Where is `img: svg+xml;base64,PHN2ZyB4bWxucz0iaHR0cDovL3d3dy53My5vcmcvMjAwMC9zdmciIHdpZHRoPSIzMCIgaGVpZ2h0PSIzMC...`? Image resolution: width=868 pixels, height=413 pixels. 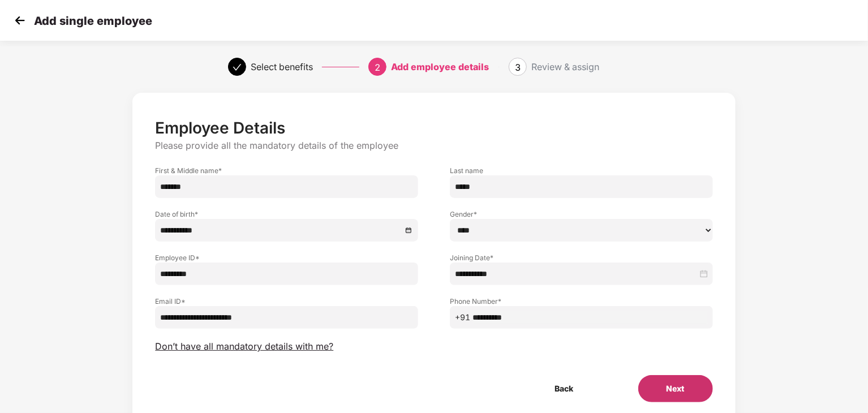
img: svg+xml;base64,PHN2ZyB4bWxucz0iaHR0cDovL3d3dy53My5vcmcvMjAwMC9zdmciIHdpZHRoPSIzMCIgaGVpZ2h0PSIzMC... is located at coordinates (20, 20).